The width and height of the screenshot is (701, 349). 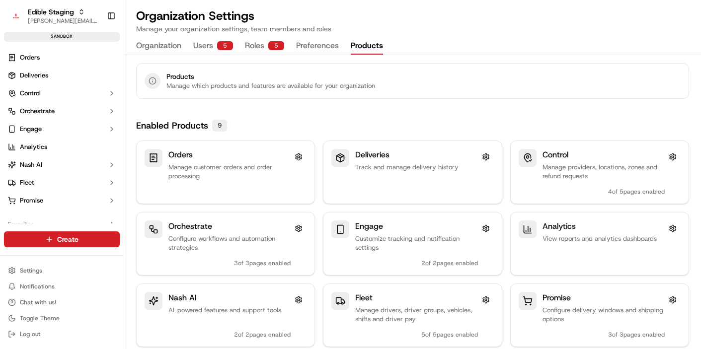 What do you see at coordinates (31, 201) in the screenshot?
I see `span: Promise` at bounding box center [31, 201].